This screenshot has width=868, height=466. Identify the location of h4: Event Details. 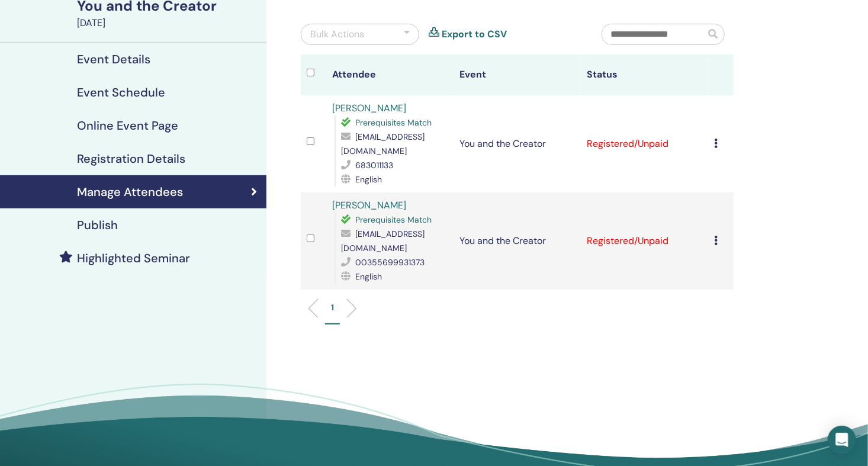
(113, 59).